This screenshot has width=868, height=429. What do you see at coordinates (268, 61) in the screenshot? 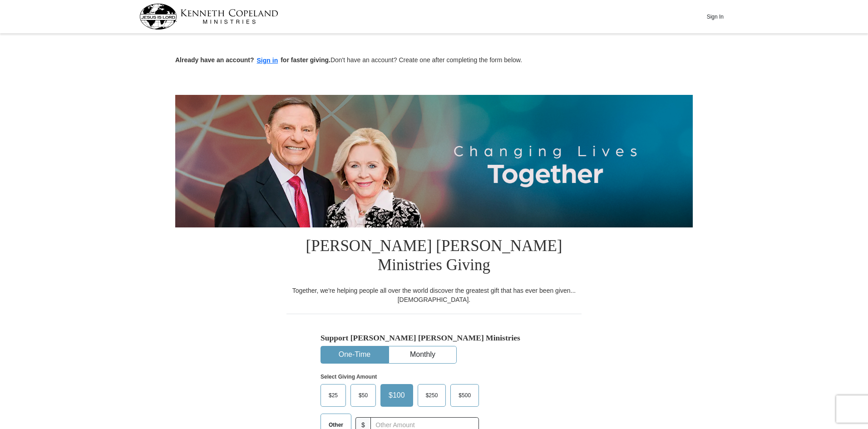
I see `button: Sign in` at bounding box center [268, 61].